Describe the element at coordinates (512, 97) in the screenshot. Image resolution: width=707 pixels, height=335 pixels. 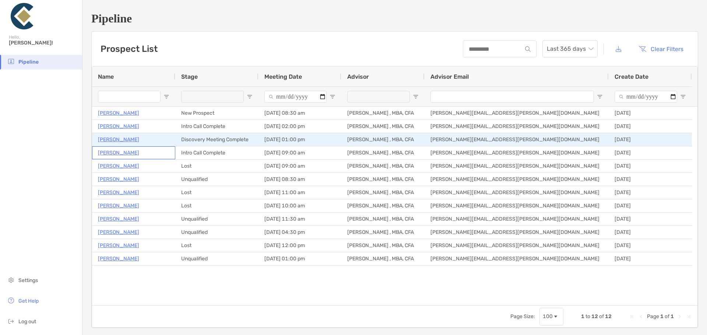
I see `input: Advisor Email Filter Input` at that location.